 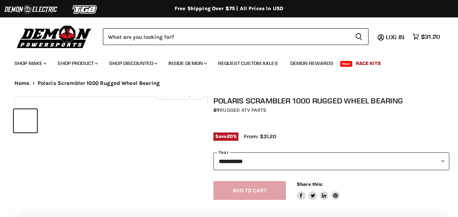 I want to click on a: Race Kits, so click(x=368, y=63).